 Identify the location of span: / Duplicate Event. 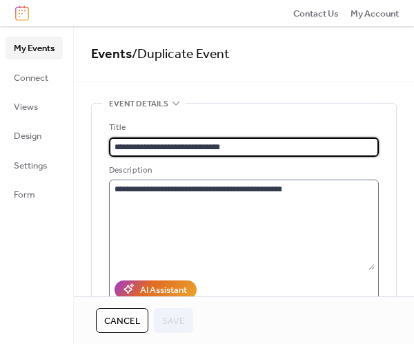
(181, 54).